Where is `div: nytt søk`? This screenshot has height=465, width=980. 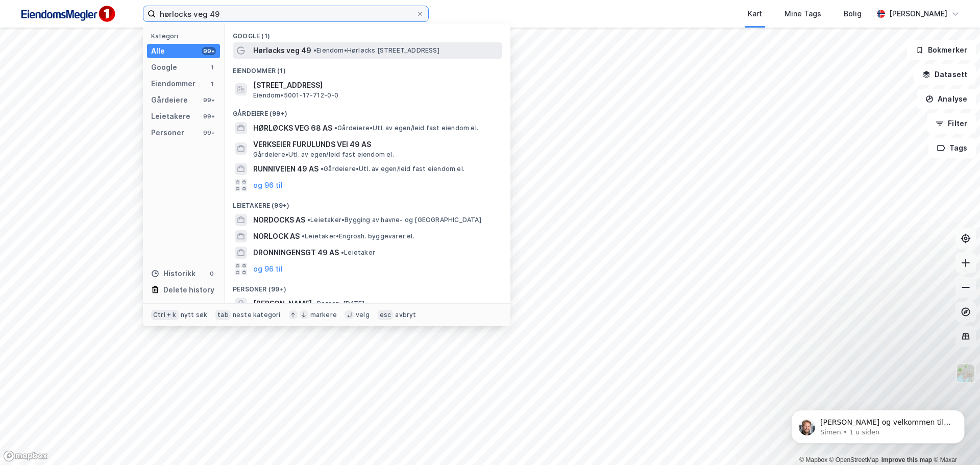 div: nytt søk is located at coordinates (194, 315).